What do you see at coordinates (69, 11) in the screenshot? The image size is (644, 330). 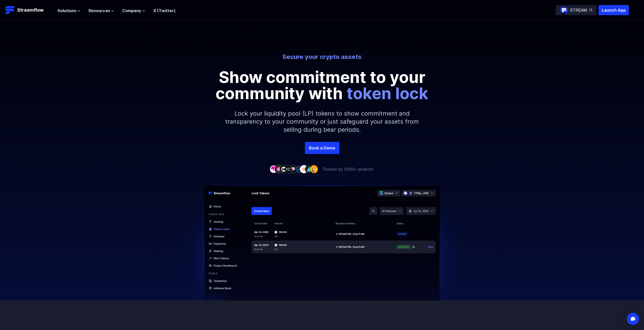 I see `button: Solutions` at bounding box center [69, 11].